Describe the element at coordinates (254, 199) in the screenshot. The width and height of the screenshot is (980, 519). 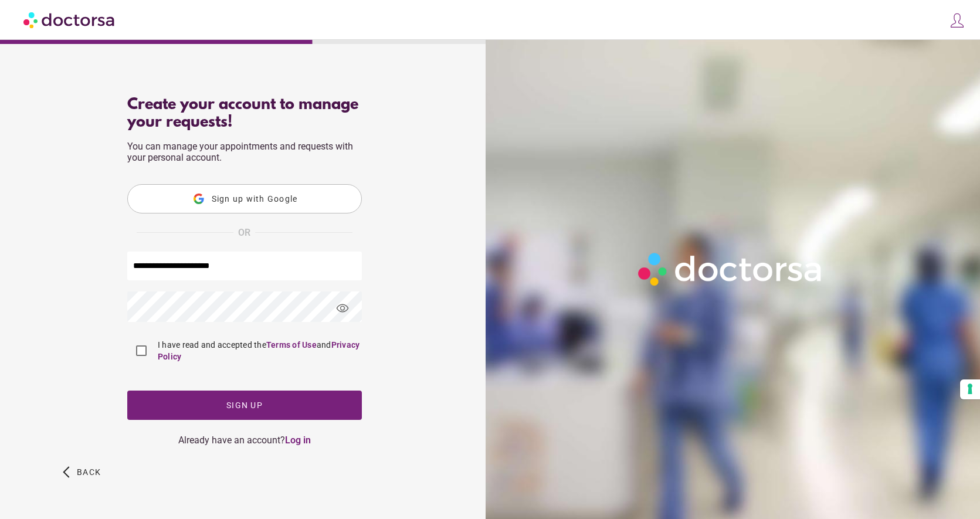
I see `span: Sign up with Google` at that location.